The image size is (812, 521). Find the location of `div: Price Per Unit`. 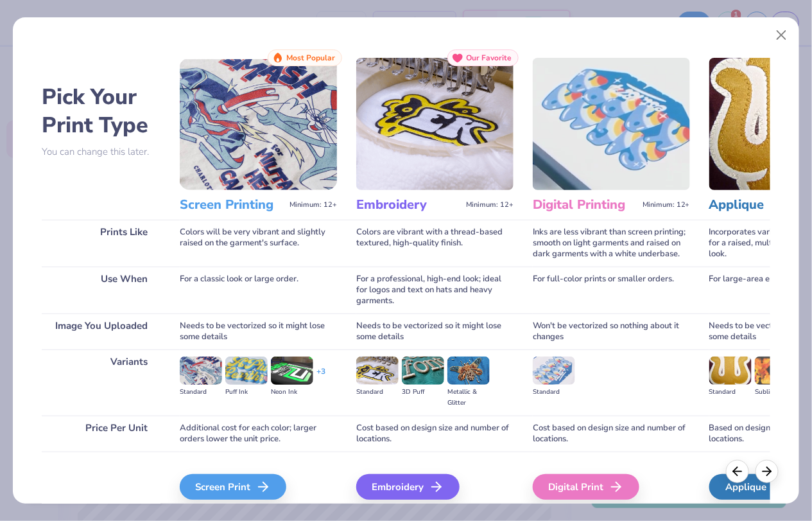

div: Price Per Unit is located at coordinates (101, 433).